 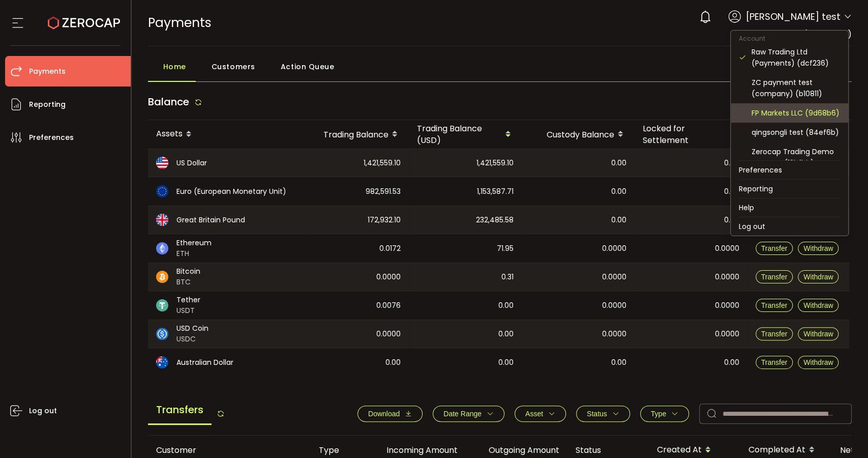 What do you see at coordinates (175, 67) in the screenshot?
I see `span: Home` at bounding box center [175, 67].